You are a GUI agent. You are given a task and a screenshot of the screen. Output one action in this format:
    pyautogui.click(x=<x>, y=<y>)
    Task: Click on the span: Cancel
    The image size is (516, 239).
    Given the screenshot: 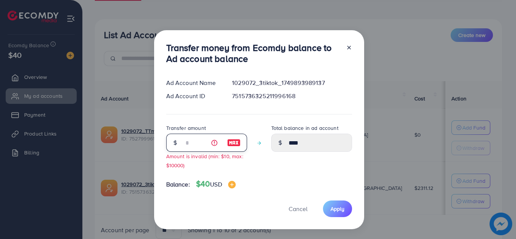 What is the action you would take?
    pyautogui.click(x=298, y=209)
    